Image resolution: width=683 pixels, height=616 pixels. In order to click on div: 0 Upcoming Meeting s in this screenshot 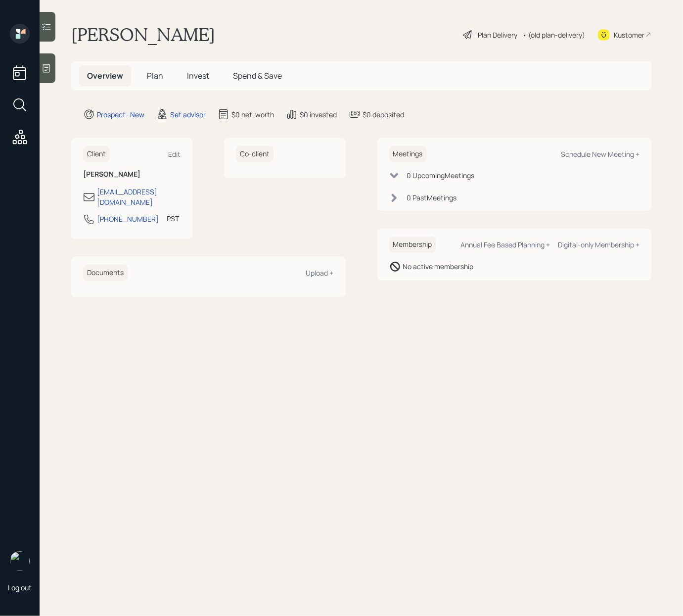, I will do `click(440, 175)`.